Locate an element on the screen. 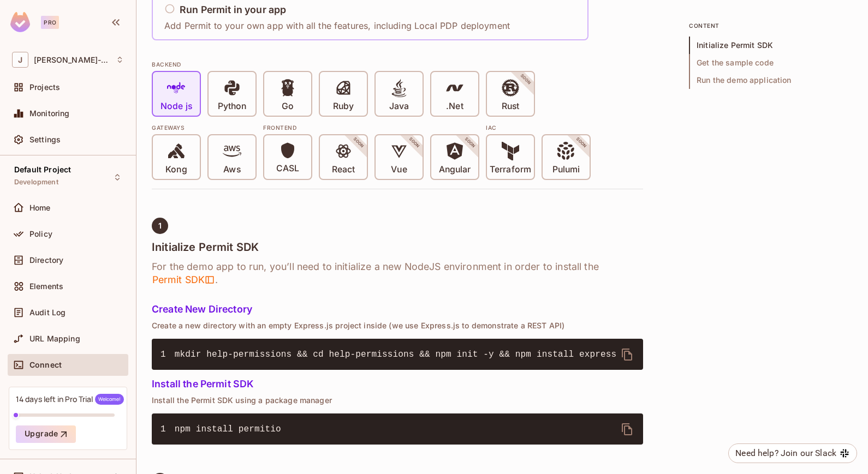 Image resolution: width=868 pixels, height=474 pixels. span: Policy is located at coordinates (41, 234).